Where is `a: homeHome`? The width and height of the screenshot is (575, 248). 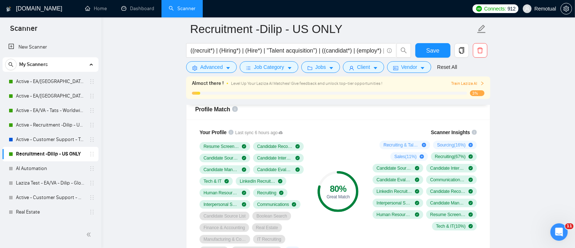
a: homeHome is located at coordinates (96, 8).